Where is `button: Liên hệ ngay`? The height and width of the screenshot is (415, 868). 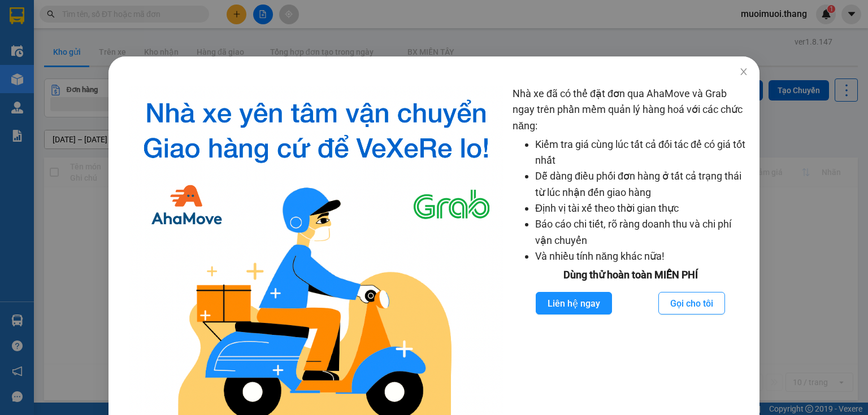 button: Liên hệ ngay is located at coordinates (573, 303).